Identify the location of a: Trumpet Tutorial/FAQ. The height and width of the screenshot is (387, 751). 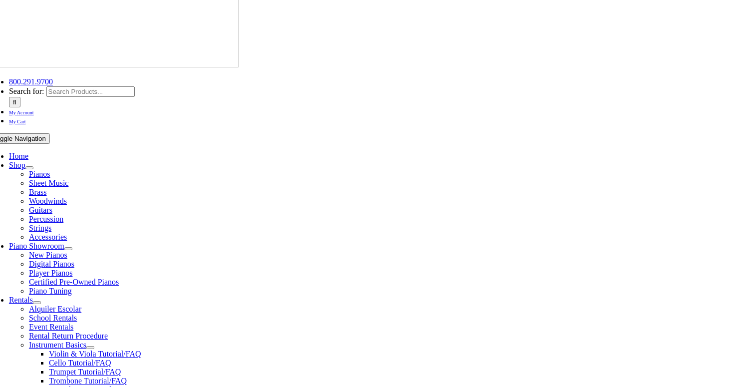
(85, 371).